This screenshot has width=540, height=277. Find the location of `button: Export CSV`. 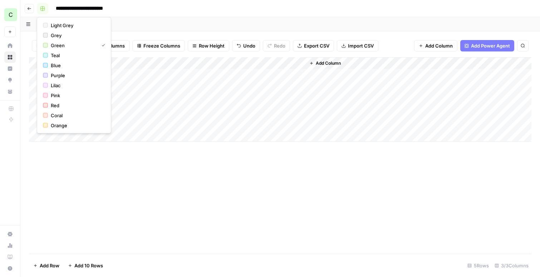

button: Export CSV is located at coordinates (313, 46).